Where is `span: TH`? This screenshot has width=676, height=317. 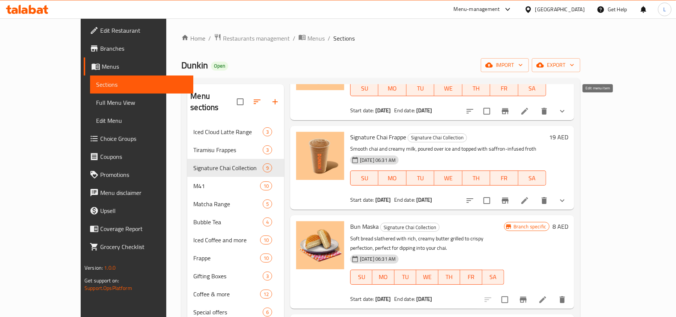
span: TH is located at coordinates (477, 88).